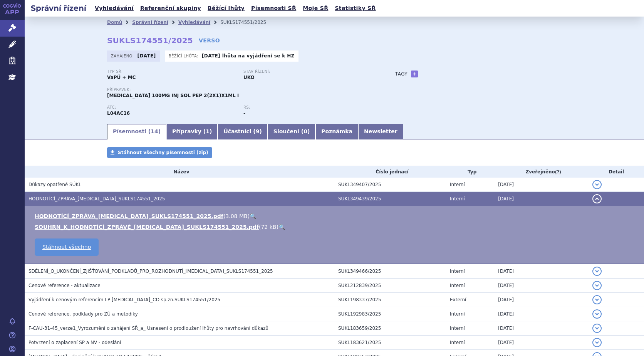  What do you see at coordinates (390, 271) in the screenshot?
I see `td: SUKL349466/2025` at bounding box center [390, 271].